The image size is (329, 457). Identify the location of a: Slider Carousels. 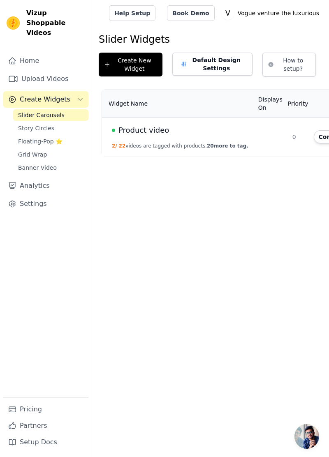
(51, 115).